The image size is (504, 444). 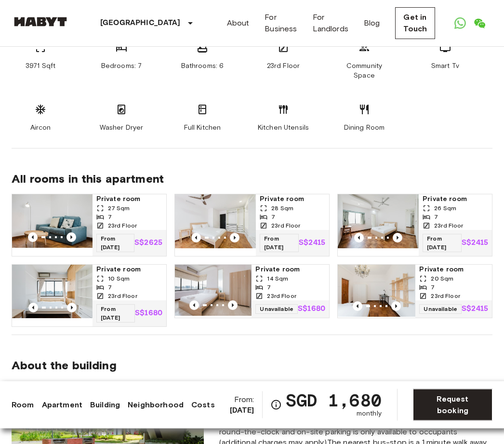 I want to click on a: Open WhatsApp, so click(x=460, y=23).